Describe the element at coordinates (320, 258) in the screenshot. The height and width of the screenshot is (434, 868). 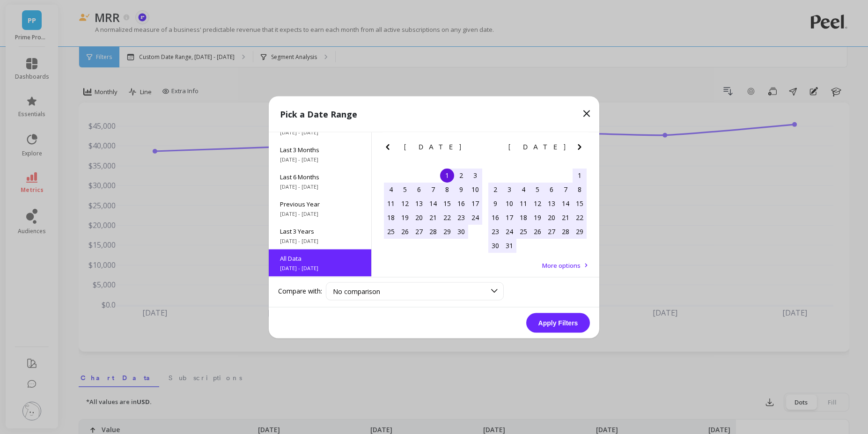
I see `span: All Data` at that location.